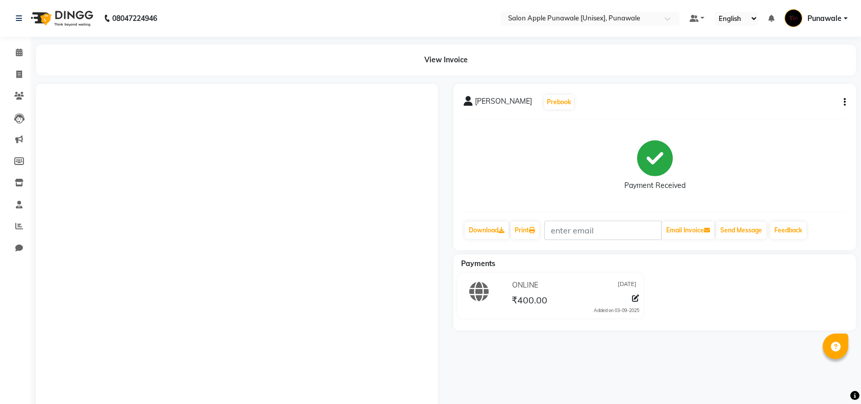  Describe the element at coordinates (741, 230) in the screenshot. I see `button: Send Message` at that location.